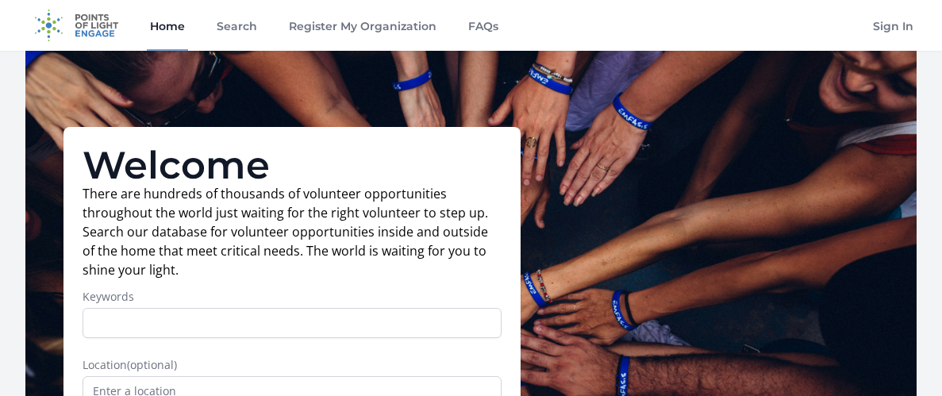 The width and height of the screenshot is (942, 396). Describe the element at coordinates (292, 165) in the screenshot. I see `h1: Welcome` at that location.